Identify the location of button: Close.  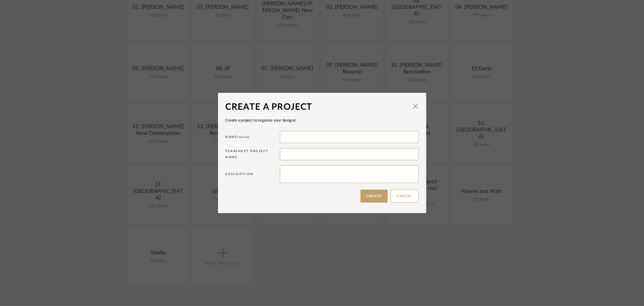
(415, 106).